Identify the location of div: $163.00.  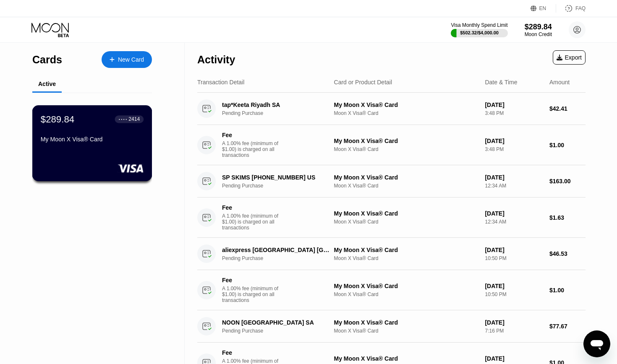
(567, 181).